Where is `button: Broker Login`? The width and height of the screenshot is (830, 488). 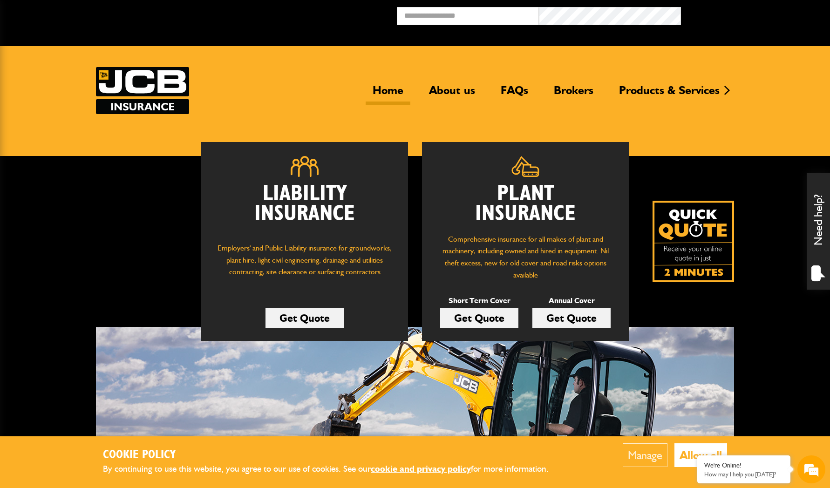 button: Broker Login is located at coordinates (752, 14).